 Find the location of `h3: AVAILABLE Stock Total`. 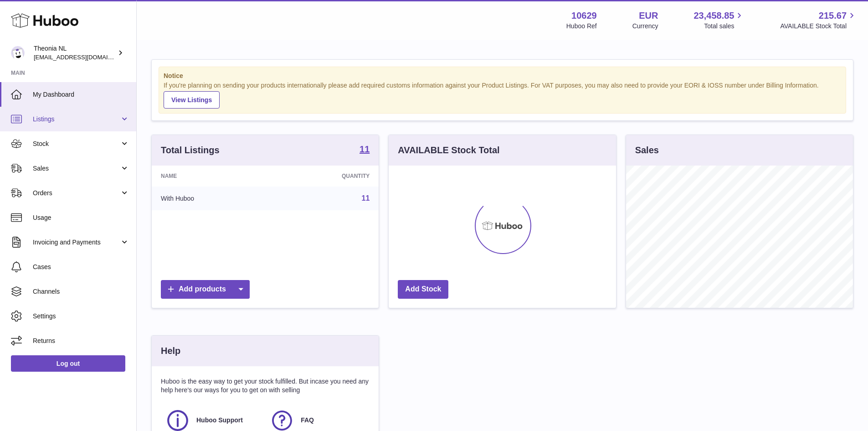

h3: AVAILABLE Stock Total is located at coordinates (448, 150).